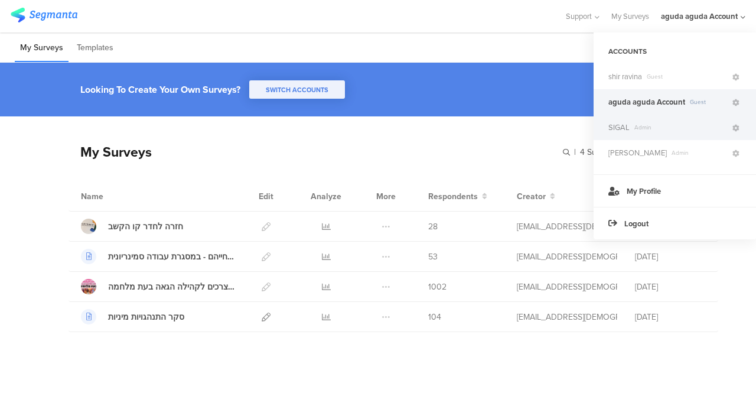 The height and width of the screenshot is (393, 756). Describe the element at coordinates (297, 89) in the screenshot. I see `button: SWITCH ACCOUNTS` at that location.